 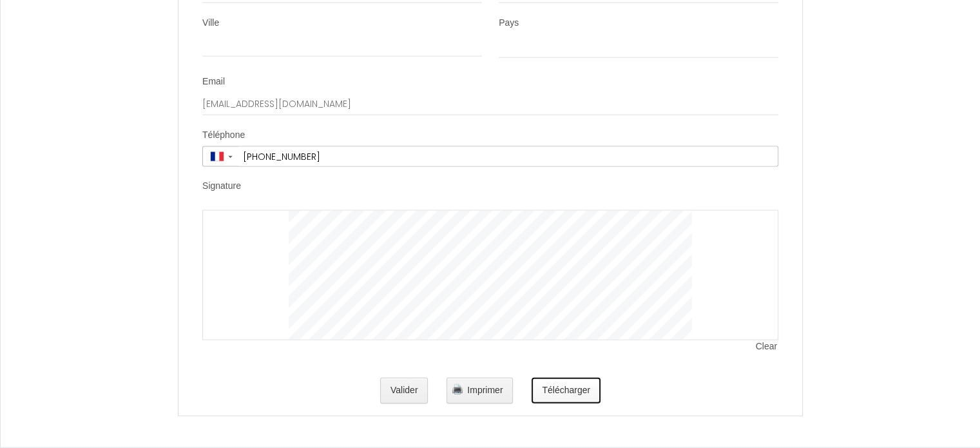 What do you see at coordinates (404, 390) in the screenshot?
I see `button: Valider` at bounding box center [404, 390].